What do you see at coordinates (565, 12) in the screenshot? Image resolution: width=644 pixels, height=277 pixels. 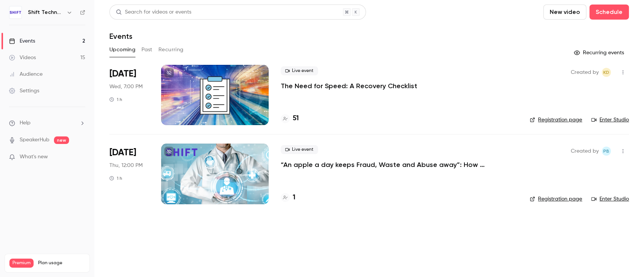 I see `button: New video` at bounding box center [565, 12].